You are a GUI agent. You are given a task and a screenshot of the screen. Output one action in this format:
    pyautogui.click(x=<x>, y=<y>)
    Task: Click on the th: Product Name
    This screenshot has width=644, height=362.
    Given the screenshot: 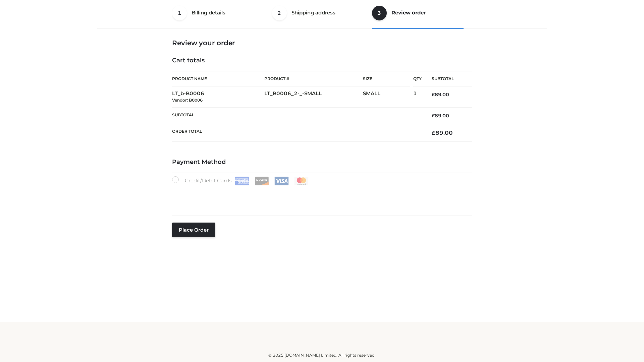 What is the action you would take?
    pyautogui.click(x=218, y=79)
    